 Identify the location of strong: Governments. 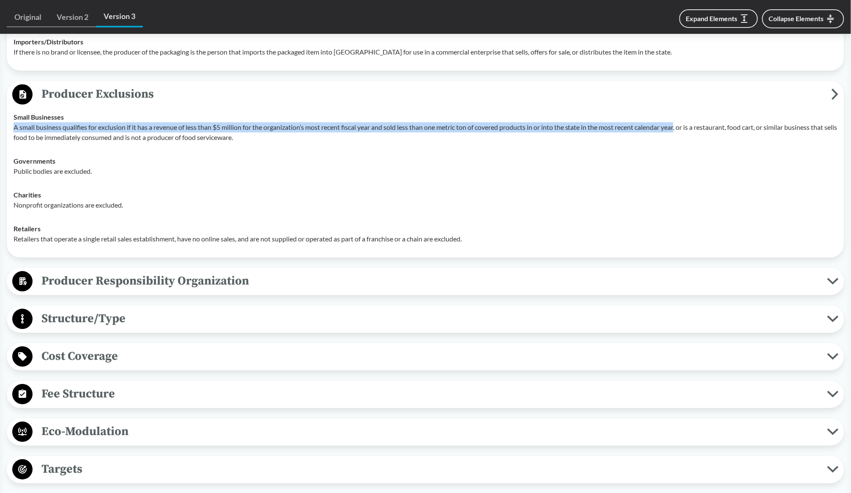
(34, 161).